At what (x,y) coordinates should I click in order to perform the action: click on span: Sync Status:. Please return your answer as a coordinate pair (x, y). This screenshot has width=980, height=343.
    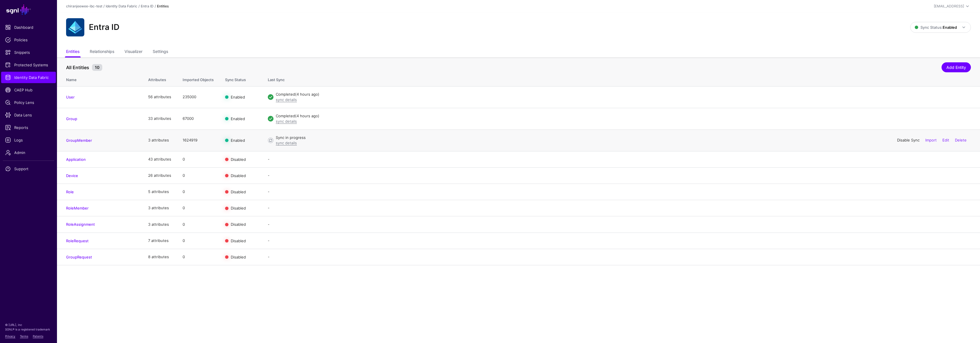
    Looking at the image, I should click on (936, 27).